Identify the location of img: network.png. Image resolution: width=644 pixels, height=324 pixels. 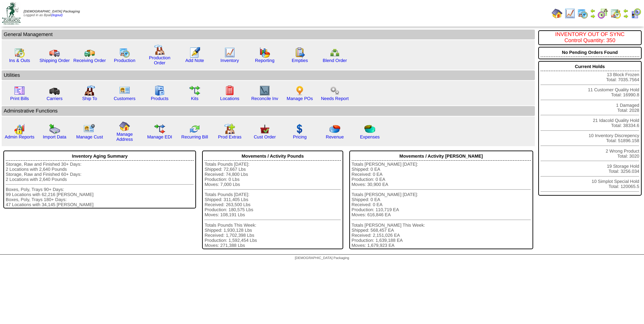
(335, 53).